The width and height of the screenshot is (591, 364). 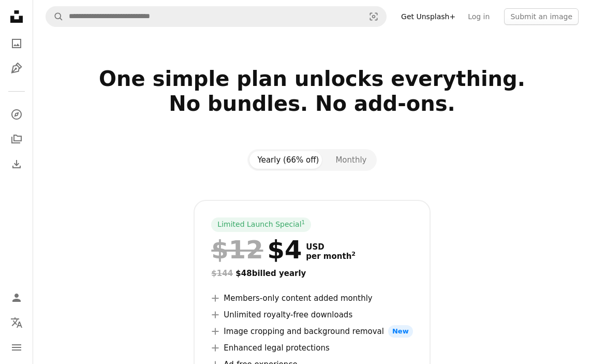 I want to click on a: Log in, so click(x=479, y=17).